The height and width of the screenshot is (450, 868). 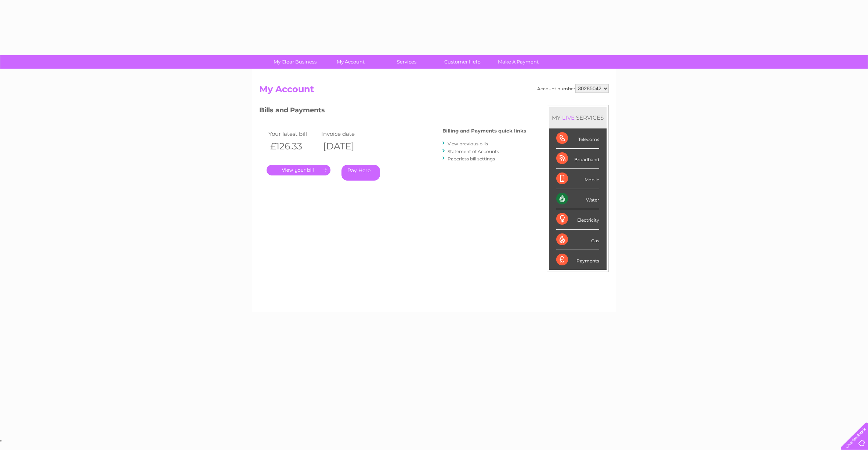 What do you see at coordinates (361, 173) in the screenshot?
I see `a: Pay Here` at bounding box center [361, 173].